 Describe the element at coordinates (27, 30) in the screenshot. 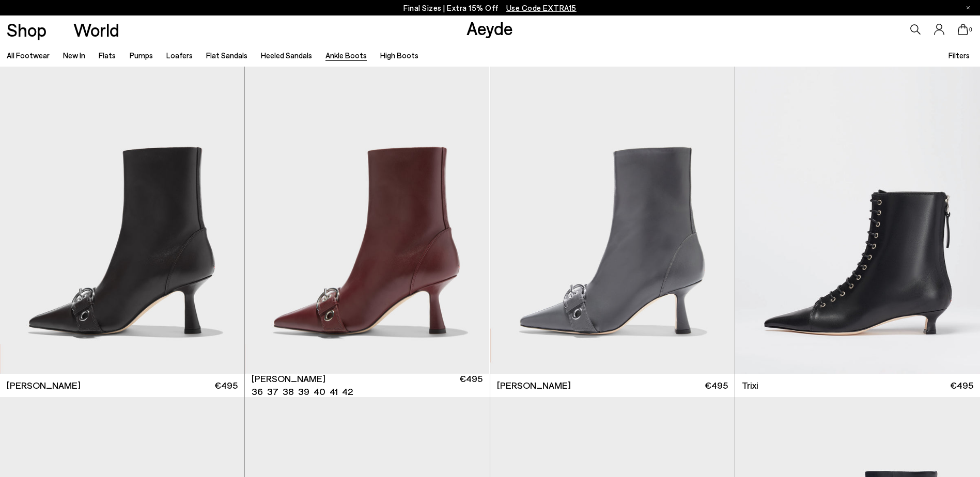

I see `a: Shop` at that location.